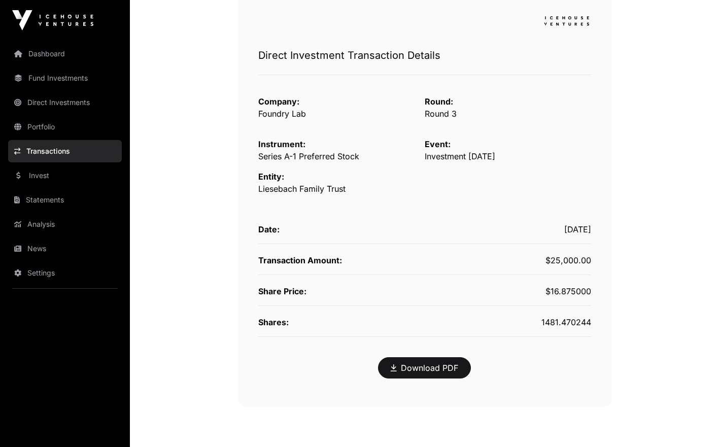 Image resolution: width=719 pixels, height=447 pixels. What do you see at coordinates (425, 55) in the screenshot?
I see `h1: Direct Investment Transaction Details` at bounding box center [425, 55].